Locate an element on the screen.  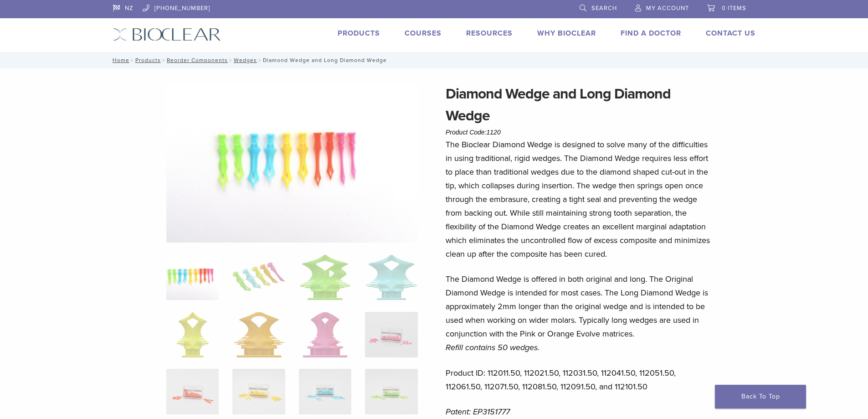
em: Patent: EP3151777 is located at coordinates (478, 412).